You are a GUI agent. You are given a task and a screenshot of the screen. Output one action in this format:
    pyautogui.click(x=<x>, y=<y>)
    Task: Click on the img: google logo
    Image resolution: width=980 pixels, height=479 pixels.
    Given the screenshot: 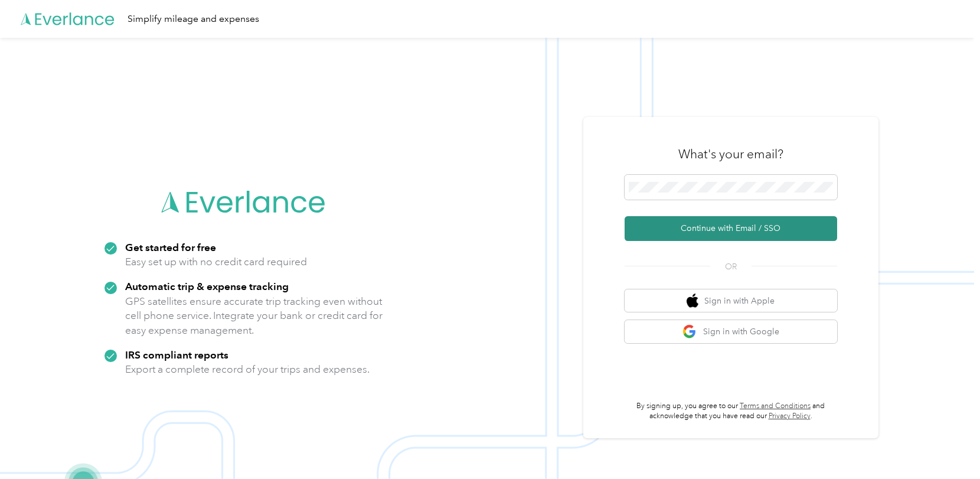 What is the action you would take?
    pyautogui.click(x=690, y=332)
    